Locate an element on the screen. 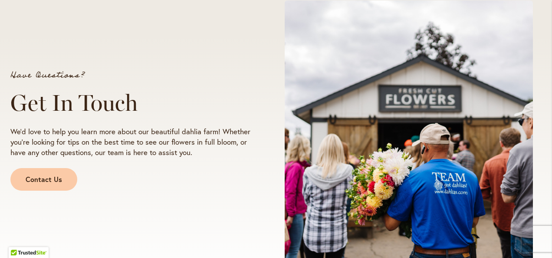  p: Have Questions? is located at coordinates (131, 75).